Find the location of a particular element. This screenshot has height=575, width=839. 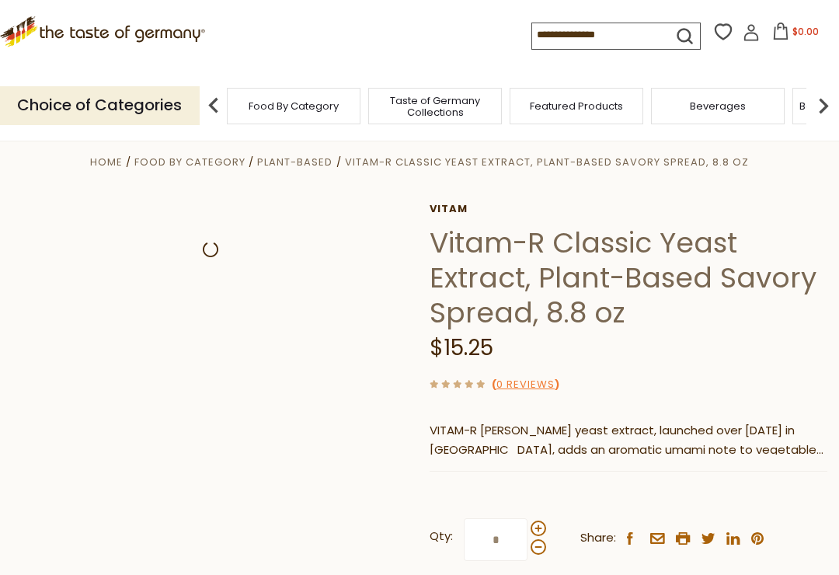

a: Taste of Germany Collections is located at coordinates (435, 106).